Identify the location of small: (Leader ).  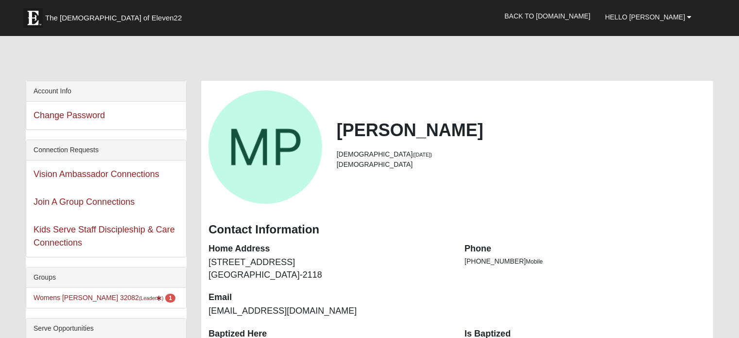
(151, 298).